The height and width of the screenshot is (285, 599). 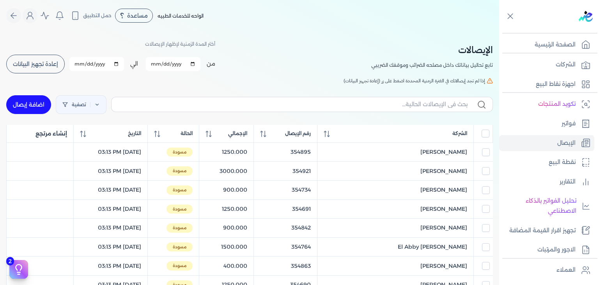 What do you see at coordinates (286, 190) in the screenshot?
I see `td: 354734` at bounding box center [286, 190].